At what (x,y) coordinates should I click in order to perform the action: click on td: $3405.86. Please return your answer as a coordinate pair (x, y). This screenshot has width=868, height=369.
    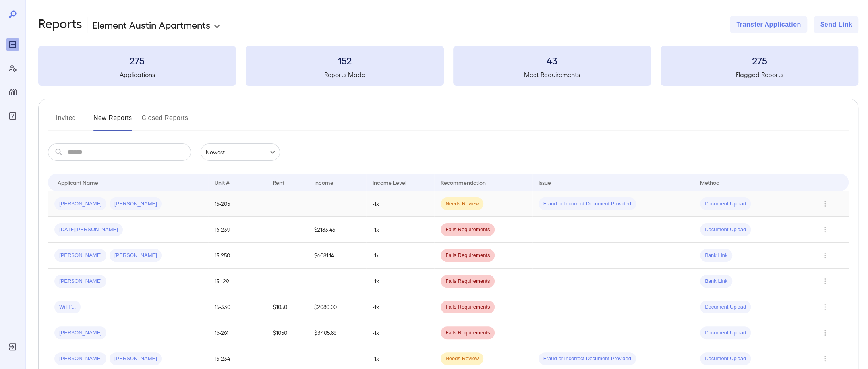
    Looking at the image, I should click on (337, 333).